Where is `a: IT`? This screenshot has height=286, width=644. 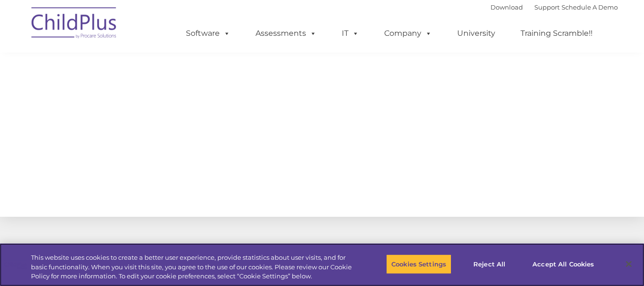 a: IT is located at coordinates (350, 33).